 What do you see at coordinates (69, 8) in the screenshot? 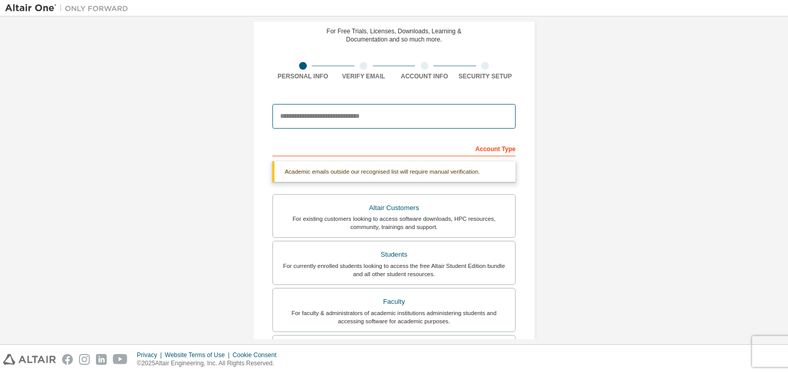
I see `img: Altair One` at bounding box center [69, 8].